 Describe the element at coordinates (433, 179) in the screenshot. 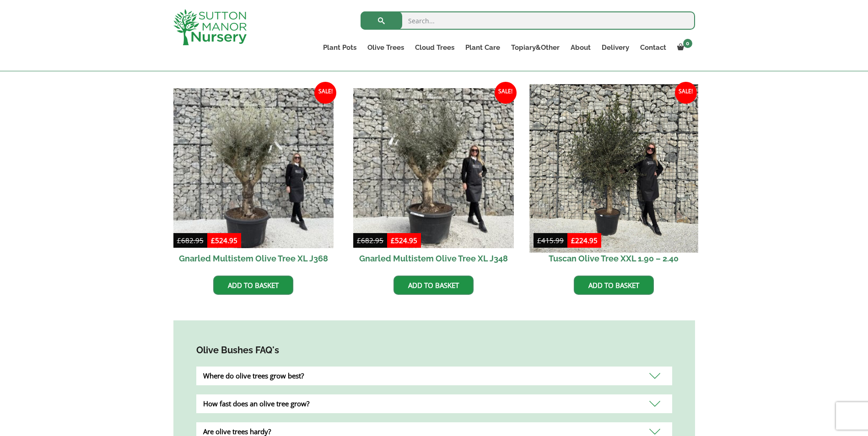

I see `a: Sale! Gnarled Multistem Olive Tree XL J348` at that location.